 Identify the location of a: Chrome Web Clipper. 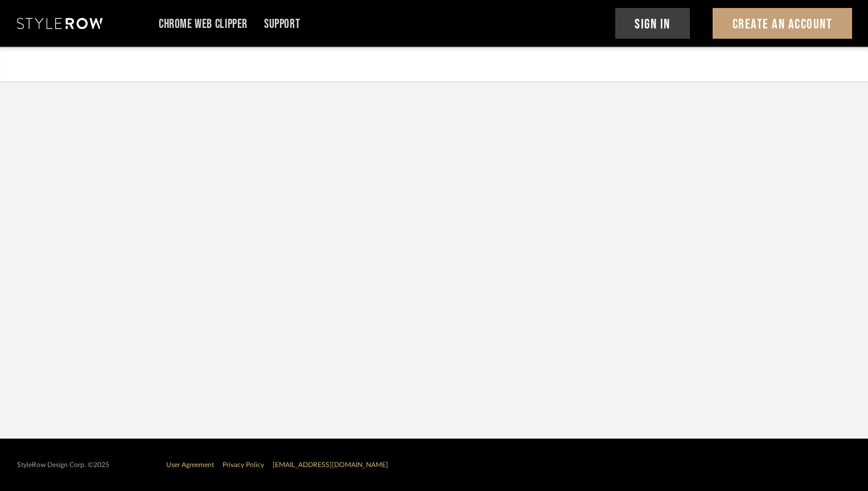
(203, 24).